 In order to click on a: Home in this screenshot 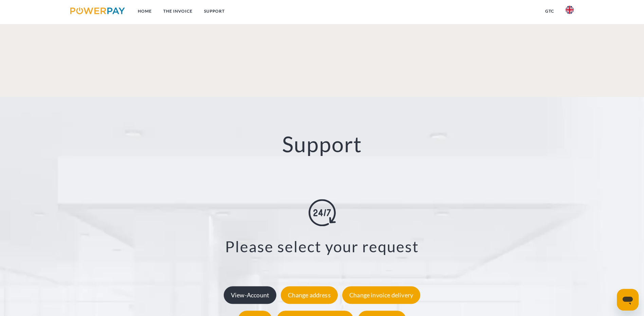, I will do `click(144, 11)`.